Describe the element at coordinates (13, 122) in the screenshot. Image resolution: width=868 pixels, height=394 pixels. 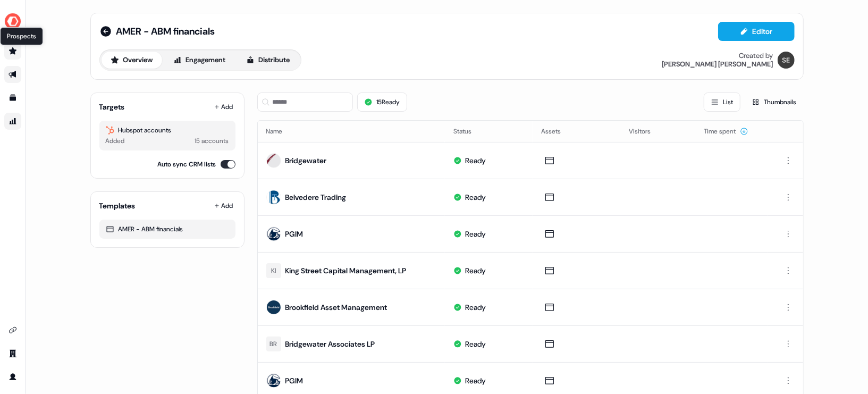
I see `a: Go to attribution` at that location.